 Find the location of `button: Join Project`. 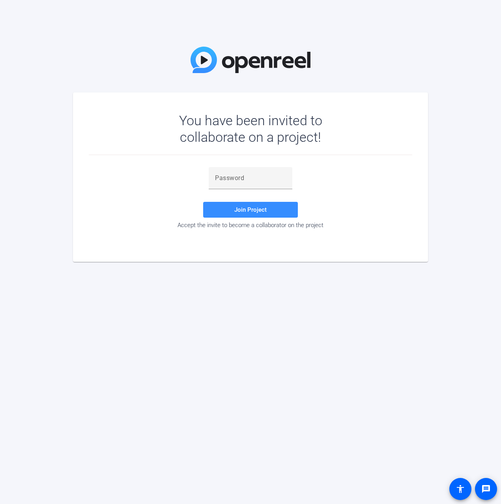

button: Join Project is located at coordinates (251, 210).